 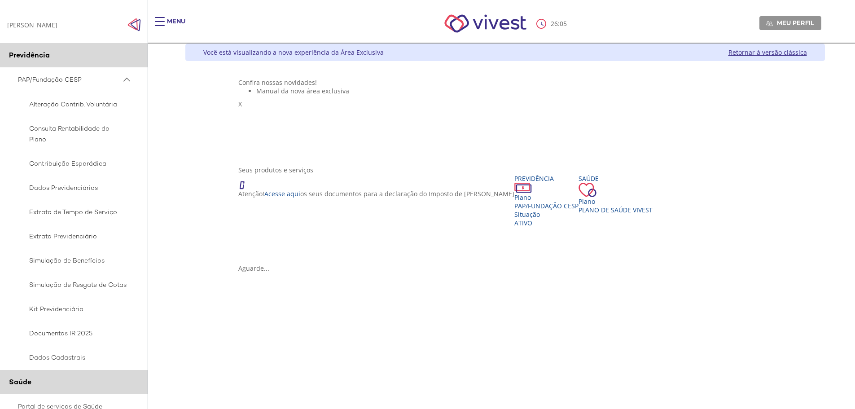 What do you see at coordinates (587, 190) in the screenshot?
I see `img: ico_coracao.png` at bounding box center [587, 190].